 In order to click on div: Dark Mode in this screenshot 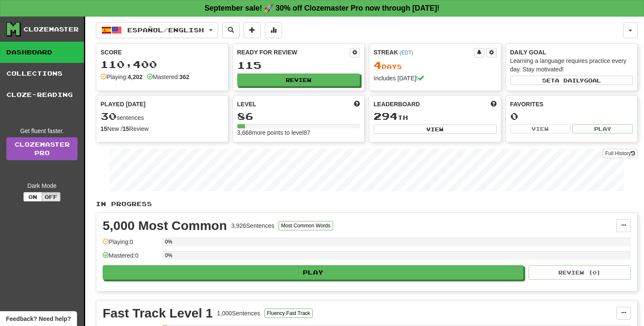, I will do `click(41, 186)`.